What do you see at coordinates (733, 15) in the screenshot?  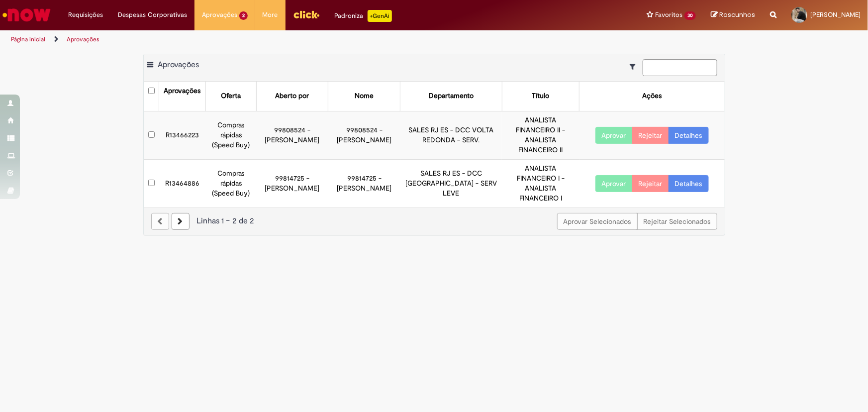 I see `a: Rascunhos` at bounding box center [733, 15].